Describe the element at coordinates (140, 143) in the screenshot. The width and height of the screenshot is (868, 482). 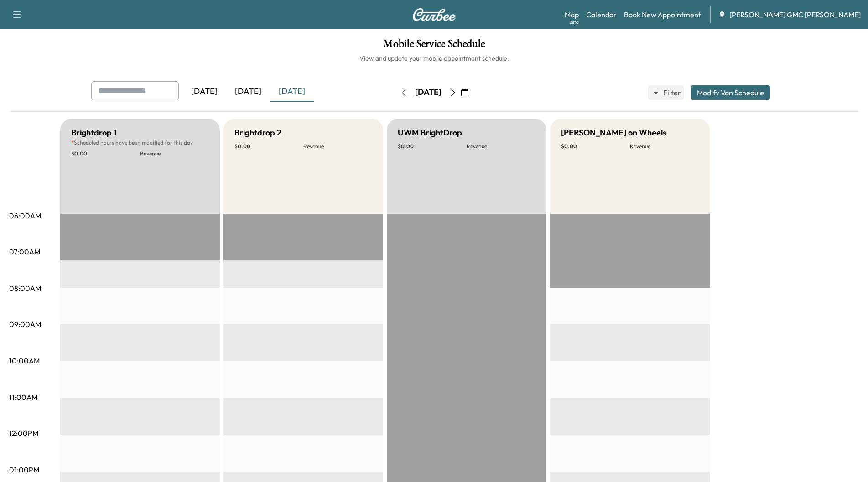
I see `p: Scheduled hours have been modified for this day` at that location.